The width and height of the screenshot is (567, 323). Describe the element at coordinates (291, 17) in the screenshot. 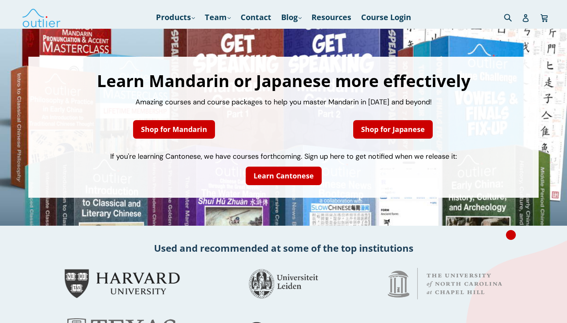

I see `a: Blog` at that location.